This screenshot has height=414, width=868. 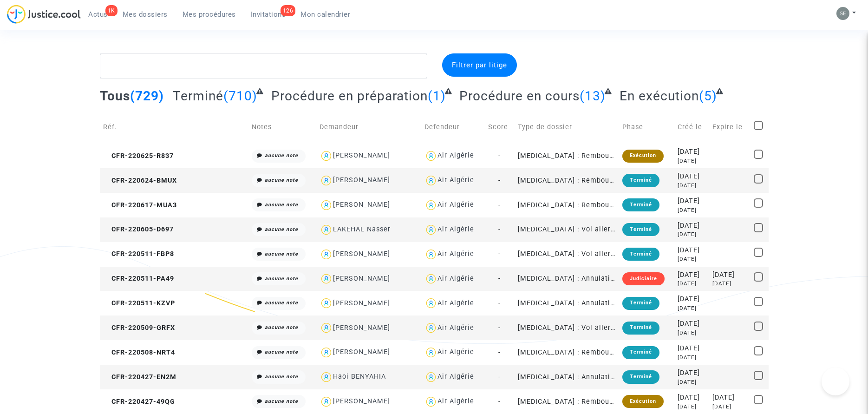 I want to click on a: 1KActus, so click(x=97, y=14).